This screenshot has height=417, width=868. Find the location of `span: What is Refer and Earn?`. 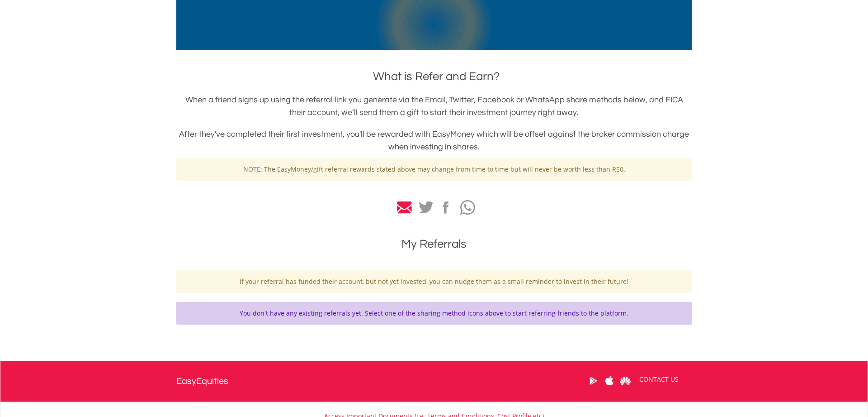

span: What is Refer and Earn? is located at coordinates (436, 77).